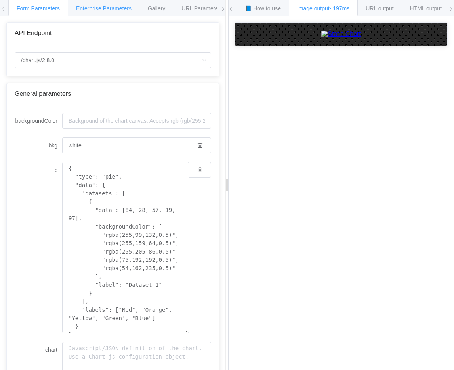 This screenshot has height=370, width=454. I want to click on span: URL output, so click(379, 8).